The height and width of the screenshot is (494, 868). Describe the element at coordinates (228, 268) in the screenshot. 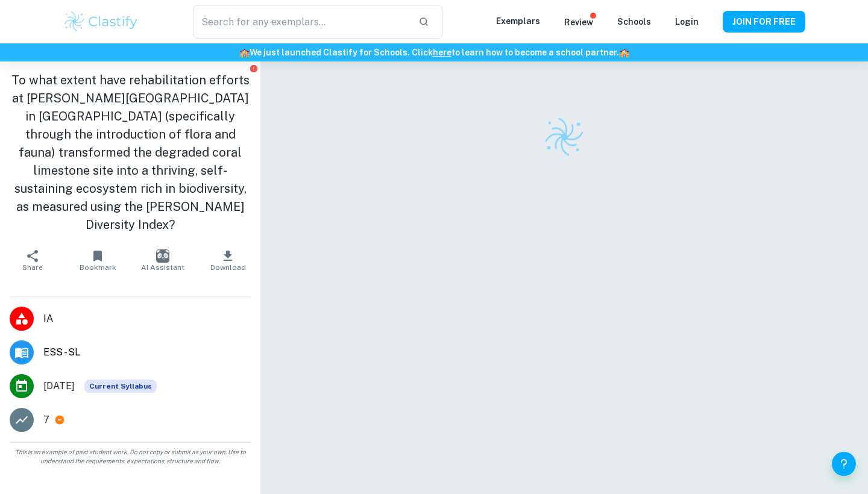

I see `span: Download` at that location.